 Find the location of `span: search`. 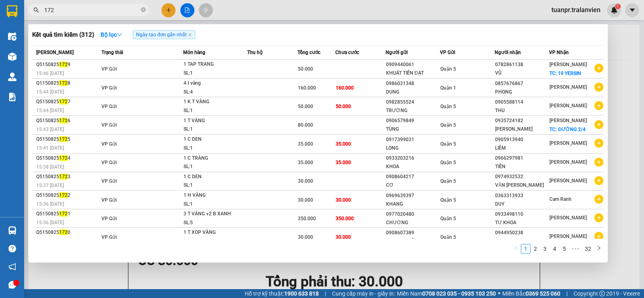

span: search is located at coordinates (36, 10).